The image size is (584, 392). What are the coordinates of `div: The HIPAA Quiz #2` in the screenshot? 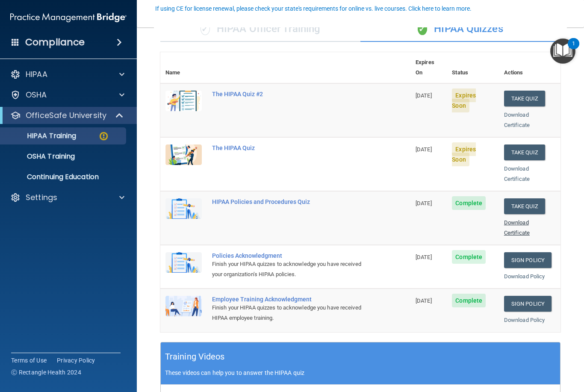 It's located at (290, 94).